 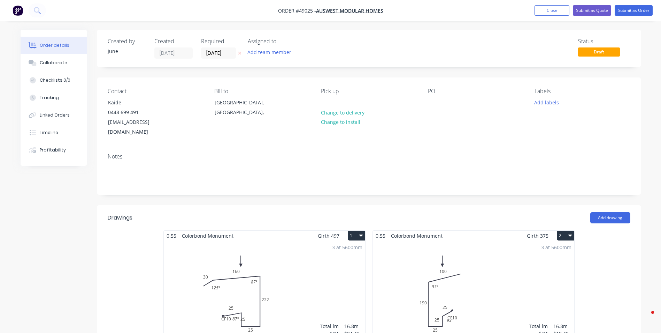 I want to click on img: Factory, so click(x=18, y=10).